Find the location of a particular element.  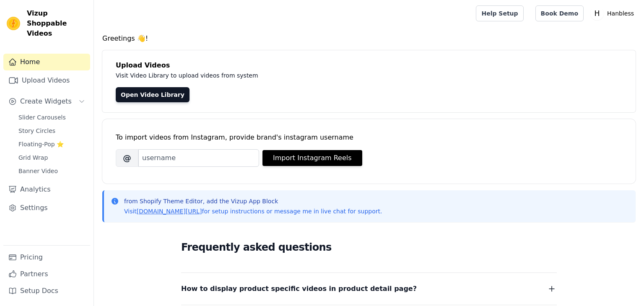

text: H is located at coordinates (597, 13).